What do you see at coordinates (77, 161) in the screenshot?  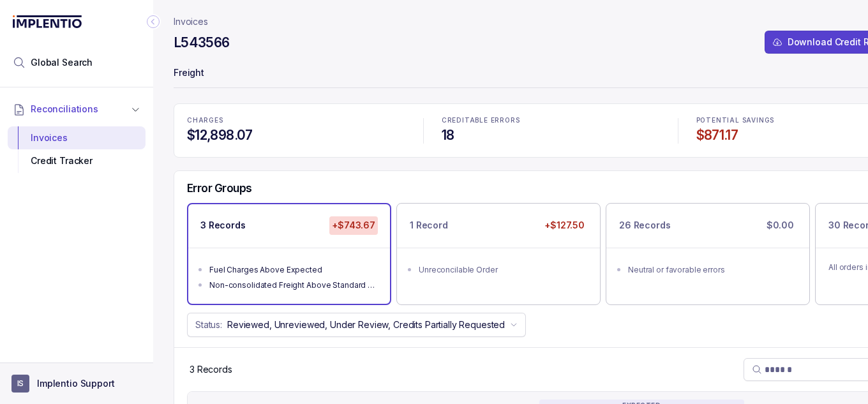 I see `div: Credit Tracker` at bounding box center [77, 161].